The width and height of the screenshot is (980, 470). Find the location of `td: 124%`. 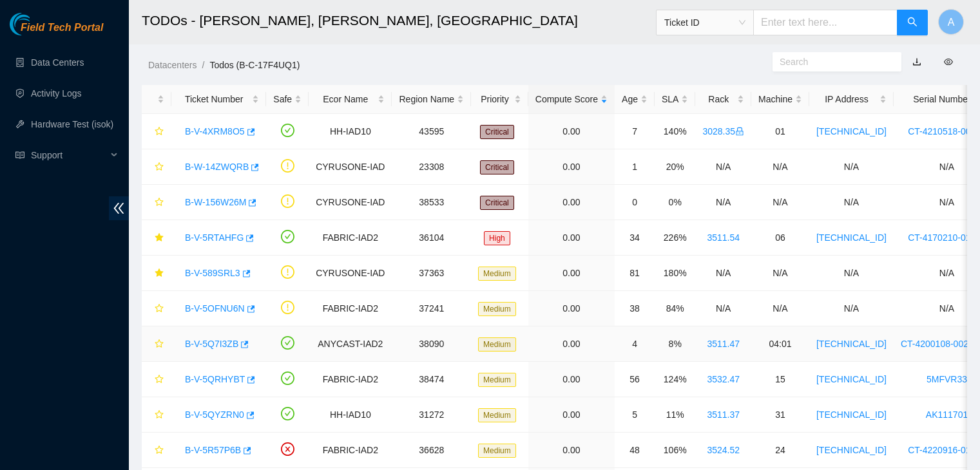

td: 124% is located at coordinates (675, 379).